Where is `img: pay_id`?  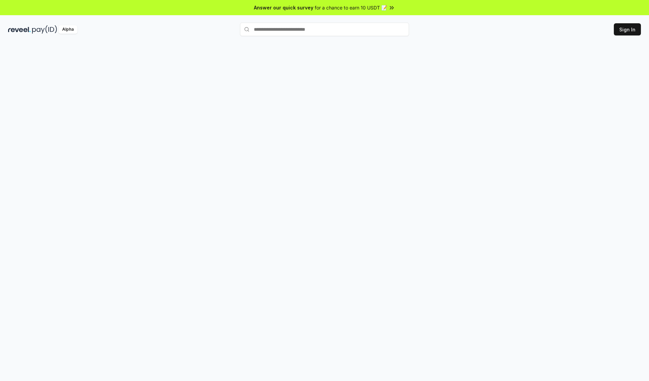 img: pay_id is located at coordinates (45, 29).